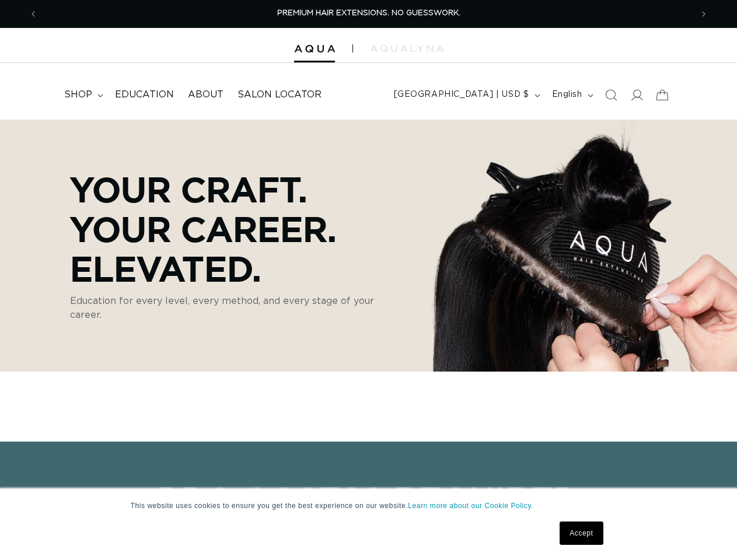  Describe the element at coordinates (470, 506) in the screenshot. I see `a: Learn more about our Cookie Policy.` at that location.